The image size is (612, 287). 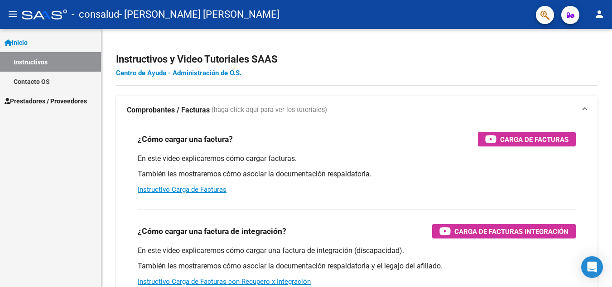 What do you see at coordinates (182, 189) in the screenshot?
I see `a: Instructivo Carga de Facturas` at bounding box center [182, 189].